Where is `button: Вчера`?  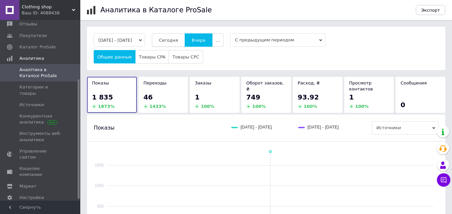 button: Вчера is located at coordinates (198, 40).